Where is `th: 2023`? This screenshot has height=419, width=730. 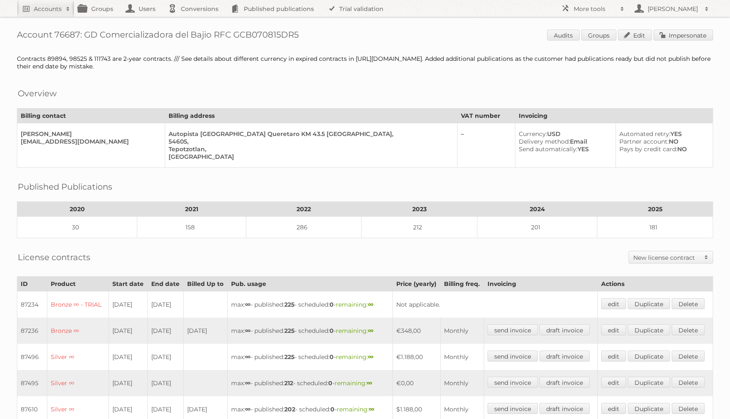 th: 2023 is located at coordinates (419, 209).